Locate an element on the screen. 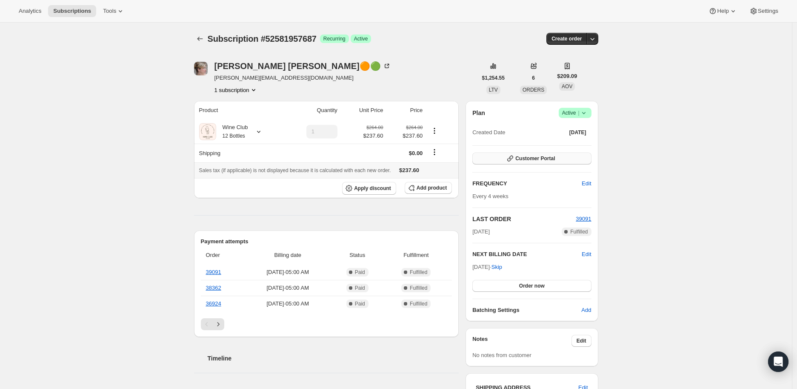  span: Status is located at coordinates (357, 255).